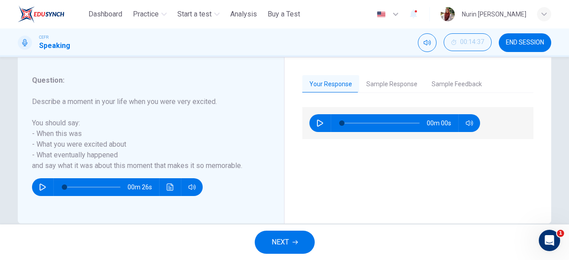  What do you see at coordinates (244, 14) in the screenshot?
I see `span: Analysis` at bounding box center [244, 14].